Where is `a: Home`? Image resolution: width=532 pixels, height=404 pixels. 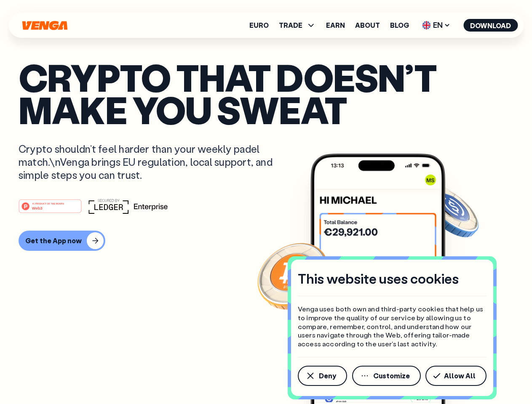 a: Home is located at coordinates (45, 25).